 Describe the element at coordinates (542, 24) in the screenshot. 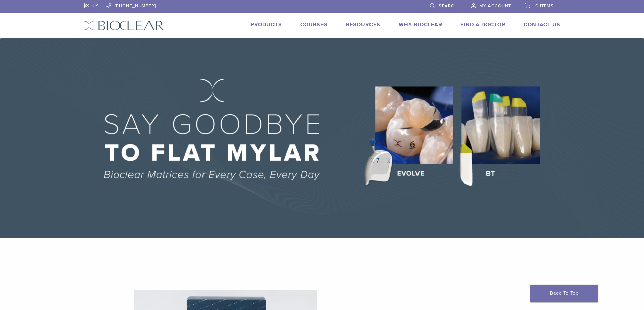

I see `a: Contact Us` at that location.